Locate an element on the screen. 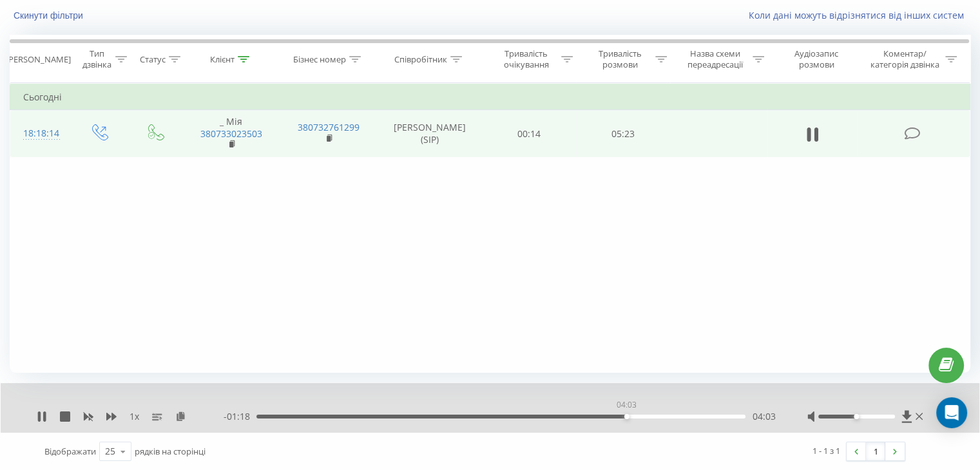 The width and height of the screenshot is (980, 470). td: _ Мія is located at coordinates (231, 134).